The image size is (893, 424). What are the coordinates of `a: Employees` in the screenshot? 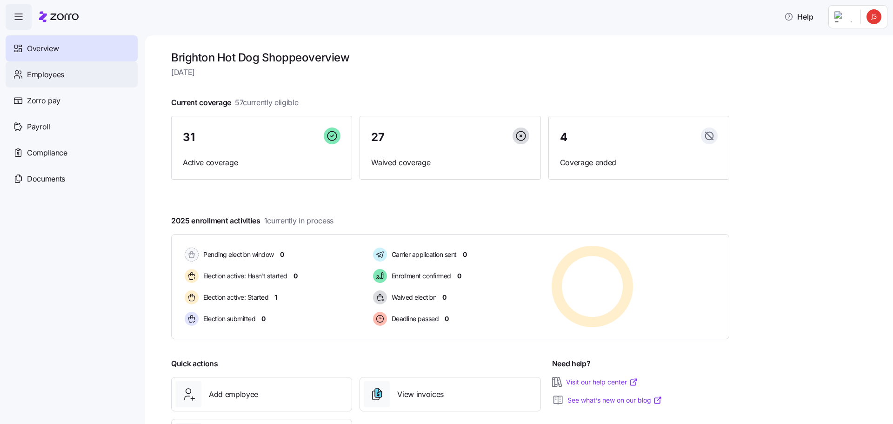 It's located at (72, 74).